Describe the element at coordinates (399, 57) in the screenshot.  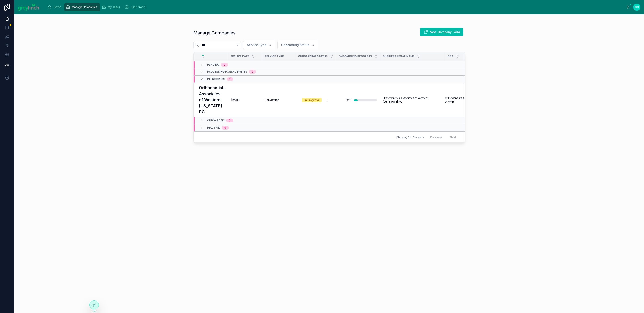
I see `span: Business Legal Name` at that location.